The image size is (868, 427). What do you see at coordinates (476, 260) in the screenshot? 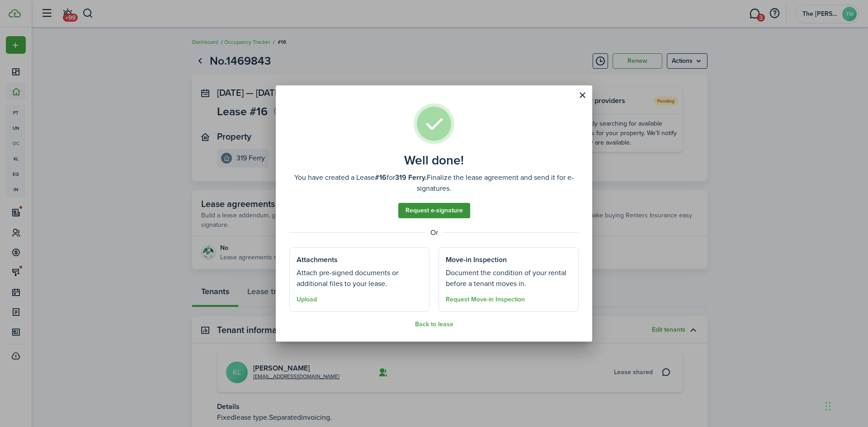
I see `well-done-section-title: Move-in Inspection` at bounding box center [476, 260].